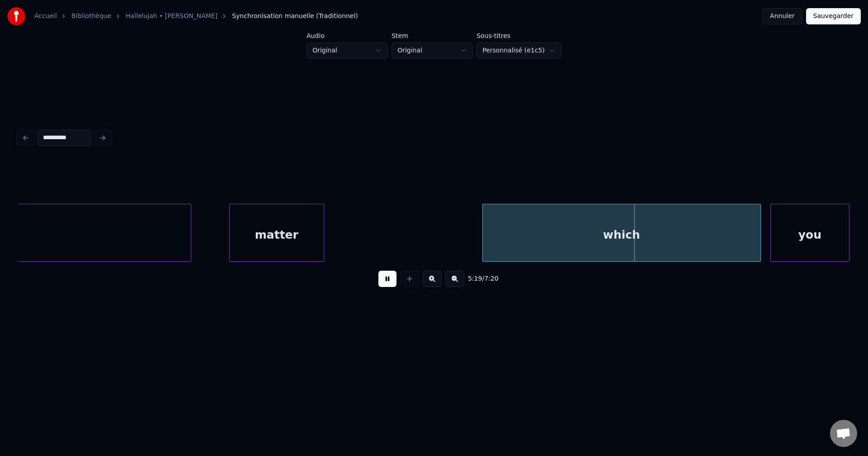 The width and height of the screenshot is (868, 456). I want to click on span: Synchronisation manuelle (Traditionnel), so click(295, 16).